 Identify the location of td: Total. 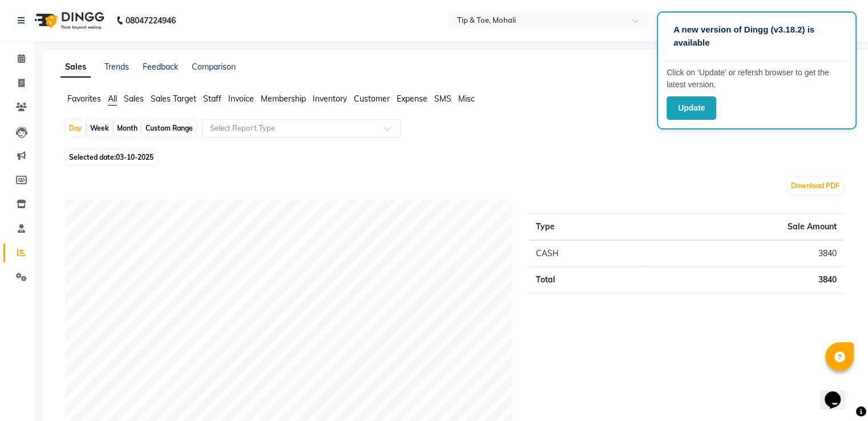
(587, 280).